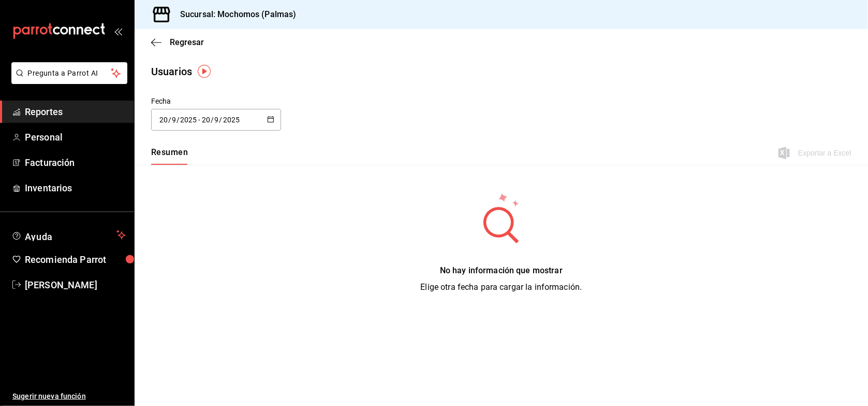 The height and width of the screenshot is (406, 868). What do you see at coordinates (171, 72) in the screenshot?
I see `div: Usuarios` at bounding box center [171, 72].